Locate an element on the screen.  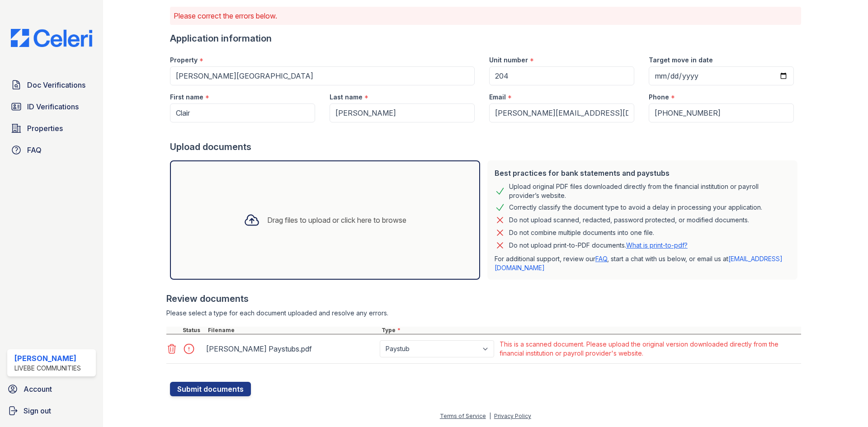
span: FAQ is located at coordinates (34, 150).